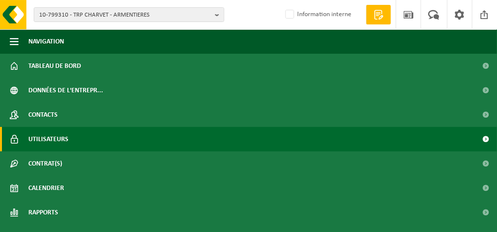 The width and height of the screenshot is (497, 232). I want to click on span: Données de l'entrepr..., so click(66, 90).